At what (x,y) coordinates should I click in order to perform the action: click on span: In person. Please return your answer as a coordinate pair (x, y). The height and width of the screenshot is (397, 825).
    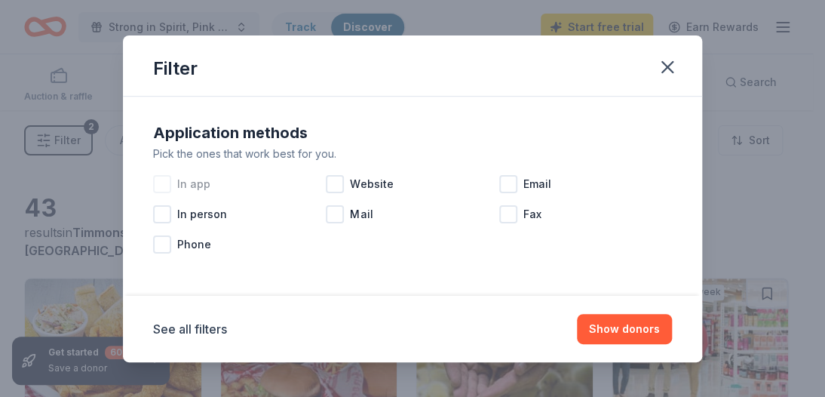
    Looking at the image, I should click on (202, 214).